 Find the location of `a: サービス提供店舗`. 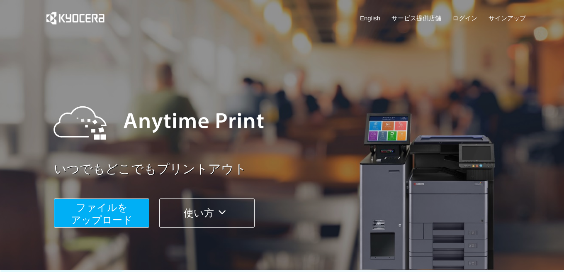

a: サービス提供店舗 is located at coordinates (416, 18).